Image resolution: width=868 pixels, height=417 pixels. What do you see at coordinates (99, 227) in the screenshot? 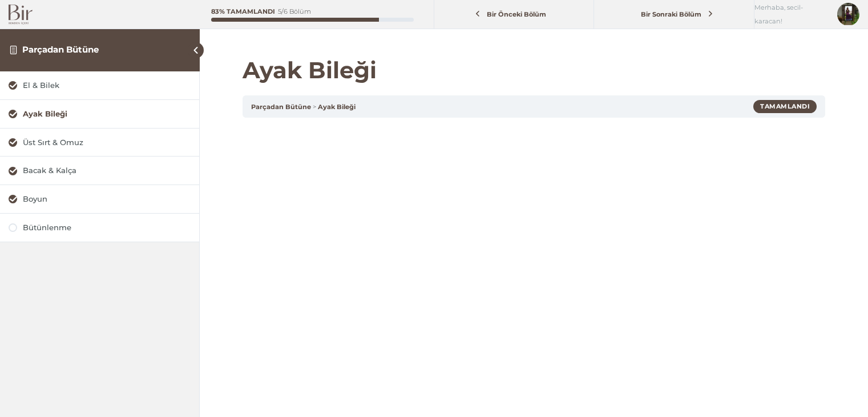
I see `a: Bütünlenme` at bounding box center [99, 227].